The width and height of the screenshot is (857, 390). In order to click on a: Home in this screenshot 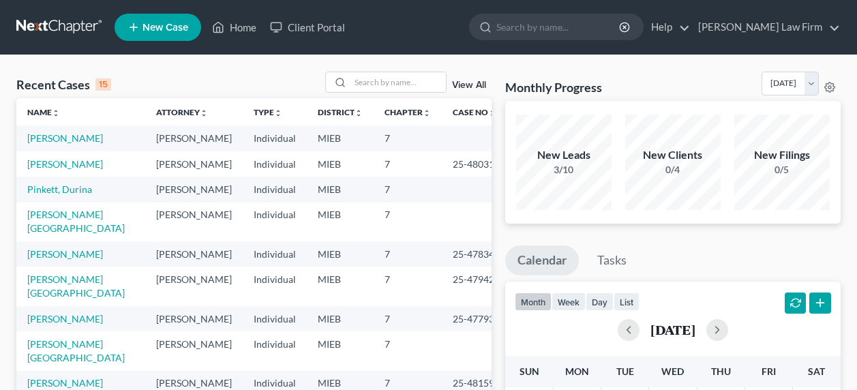, I will do `click(234, 27)`.